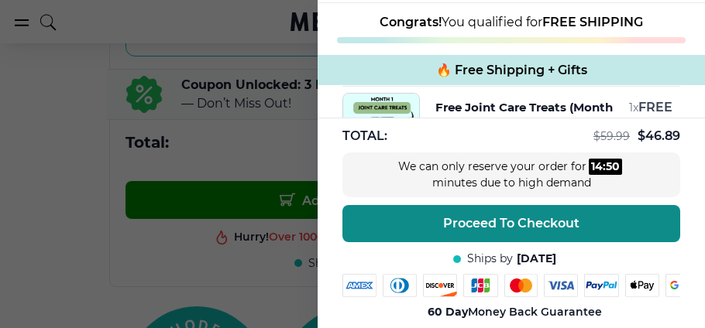 This screenshot has height=328, width=705. Describe the element at coordinates (642, 286) in the screenshot. I see `img: apple` at that location.